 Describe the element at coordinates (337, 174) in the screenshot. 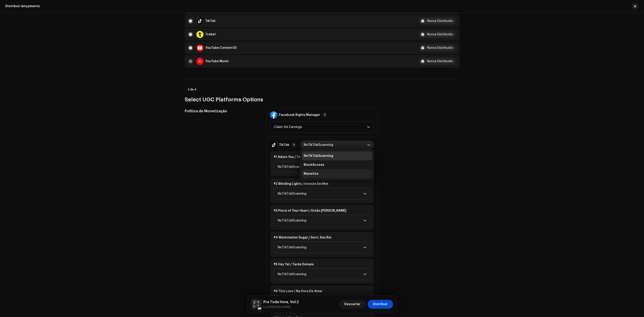

I see `li: Monetize` at that location.